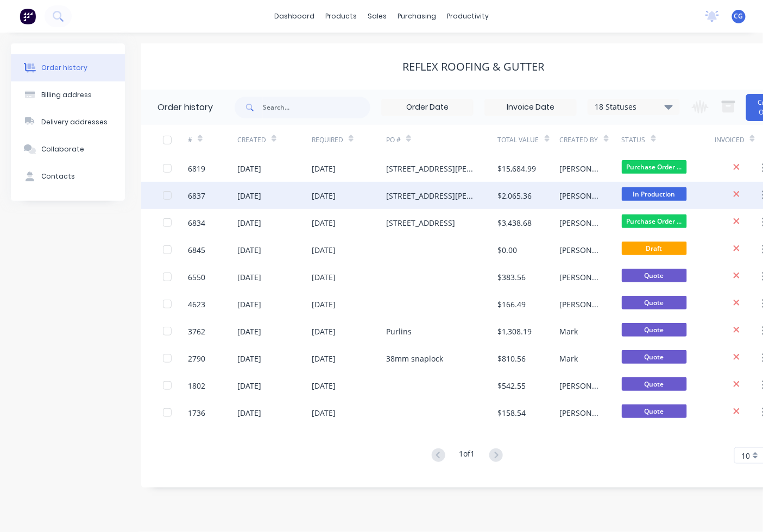  What do you see at coordinates (512, 358) in the screenshot?
I see `div: $810.56` at bounding box center [512, 358].